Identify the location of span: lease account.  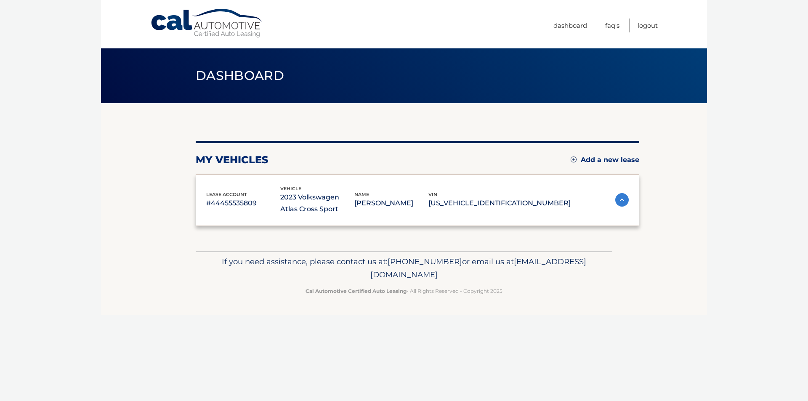
(226, 194).